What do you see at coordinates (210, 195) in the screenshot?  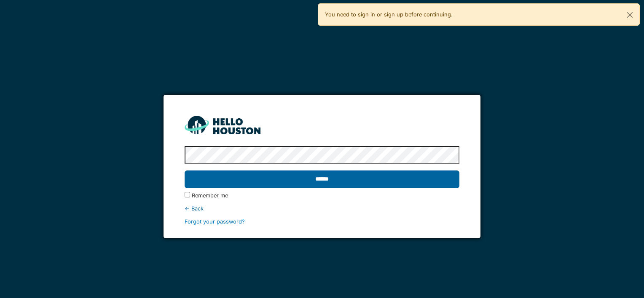 I see `label: Remember me` at bounding box center [210, 195].